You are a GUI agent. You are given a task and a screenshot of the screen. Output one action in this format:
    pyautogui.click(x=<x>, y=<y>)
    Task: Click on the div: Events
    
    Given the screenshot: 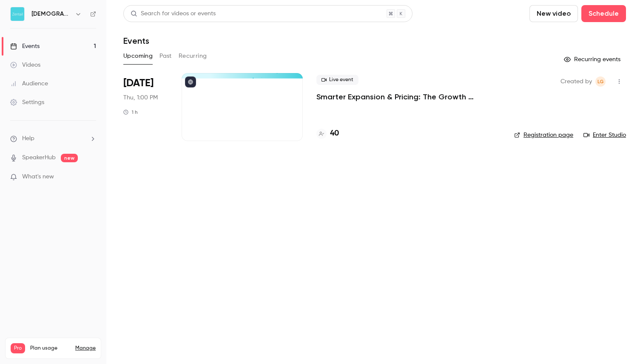 What is the action you would take?
    pyautogui.click(x=25, y=46)
    